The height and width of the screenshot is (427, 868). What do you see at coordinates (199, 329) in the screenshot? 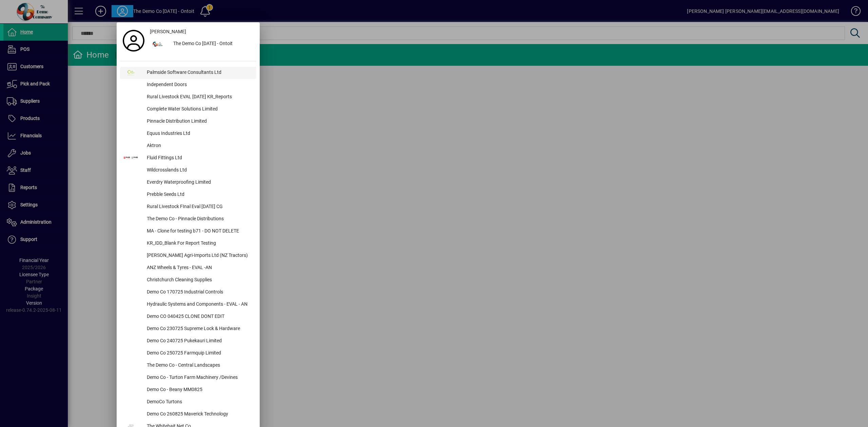
I see `div: Demo Co 230725 Supreme Lock & Hardware` at bounding box center [199, 329].